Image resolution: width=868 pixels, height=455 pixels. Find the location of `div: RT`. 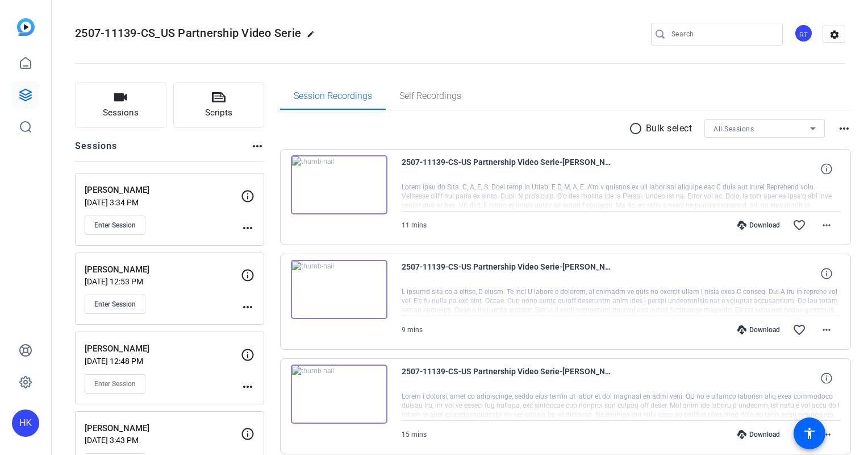

div: RT is located at coordinates (803, 33).